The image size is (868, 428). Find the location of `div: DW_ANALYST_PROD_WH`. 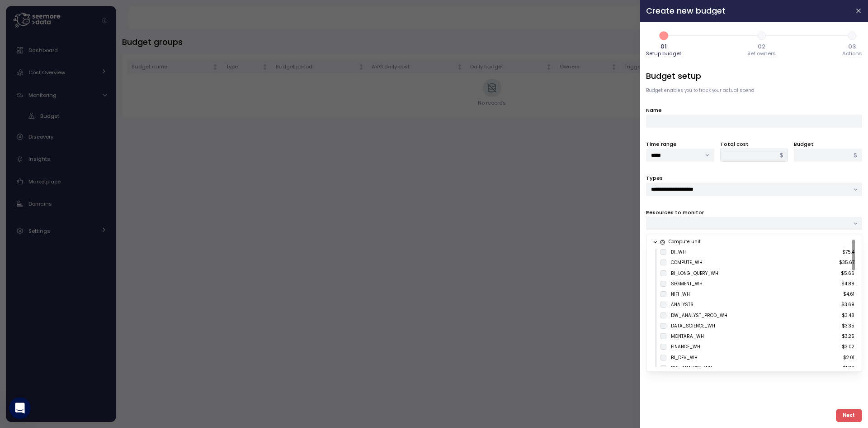

div: DW_ANALYST_PROD_WH is located at coordinates (699, 315).